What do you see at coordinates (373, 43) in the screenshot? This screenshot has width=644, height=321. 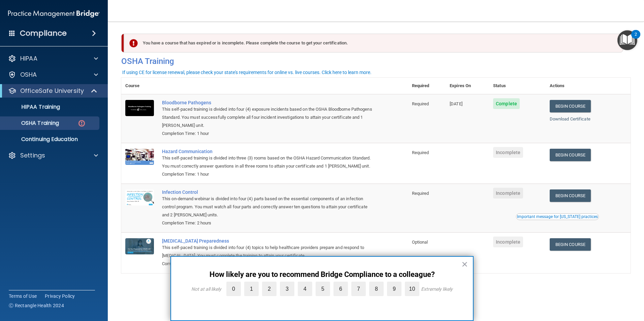 I see `div: You have a course that has expired or is incomplete. Please complete the course to get your certi...` at bounding box center [373, 43].